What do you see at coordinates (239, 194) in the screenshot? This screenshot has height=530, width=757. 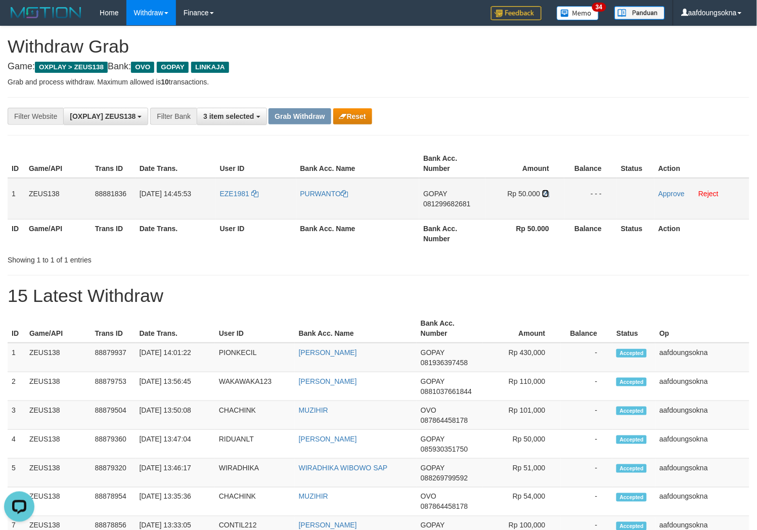 I see `a: EZE1981` at bounding box center [239, 194].